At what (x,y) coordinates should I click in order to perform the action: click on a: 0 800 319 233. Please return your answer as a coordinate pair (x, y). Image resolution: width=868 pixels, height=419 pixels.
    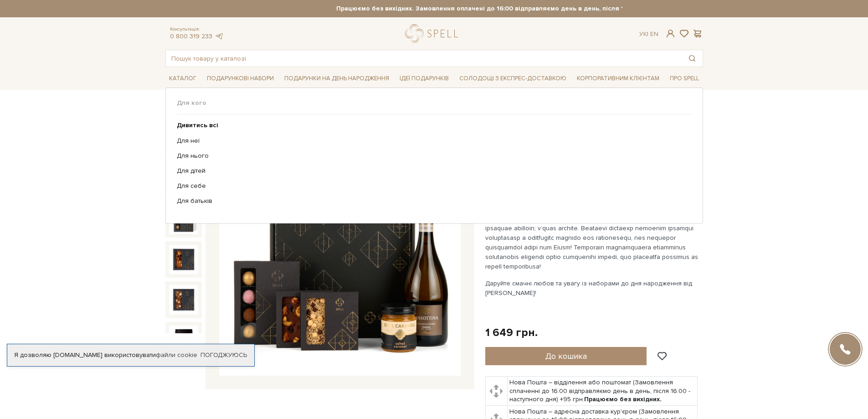
    Looking at the image, I should click on (191, 36).